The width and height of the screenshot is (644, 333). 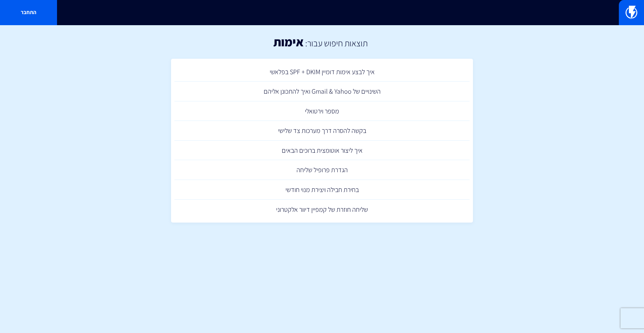 I want to click on a: שליחה חוזרת של קמפיין דיוור אלקטרוני, so click(x=322, y=210).